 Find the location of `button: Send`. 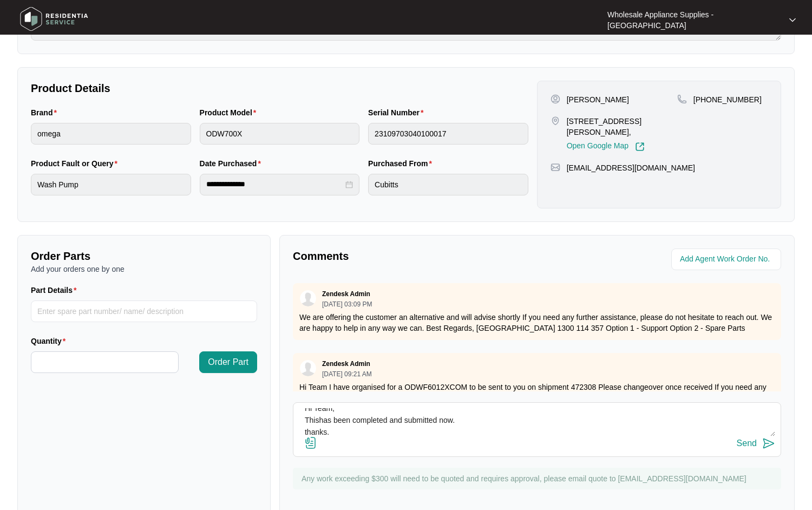

button: Send is located at coordinates (756, 444).